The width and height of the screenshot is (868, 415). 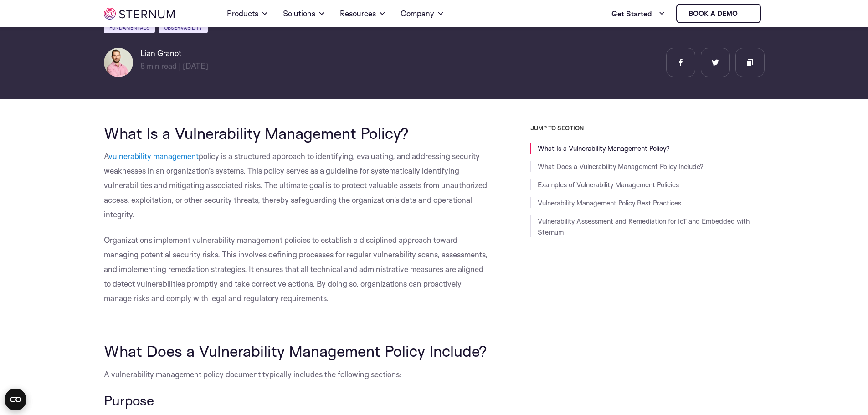 What do you see at coordinates (422, 14) in the screenshot?
I see `a: Company` at bounding box center [422, 14].